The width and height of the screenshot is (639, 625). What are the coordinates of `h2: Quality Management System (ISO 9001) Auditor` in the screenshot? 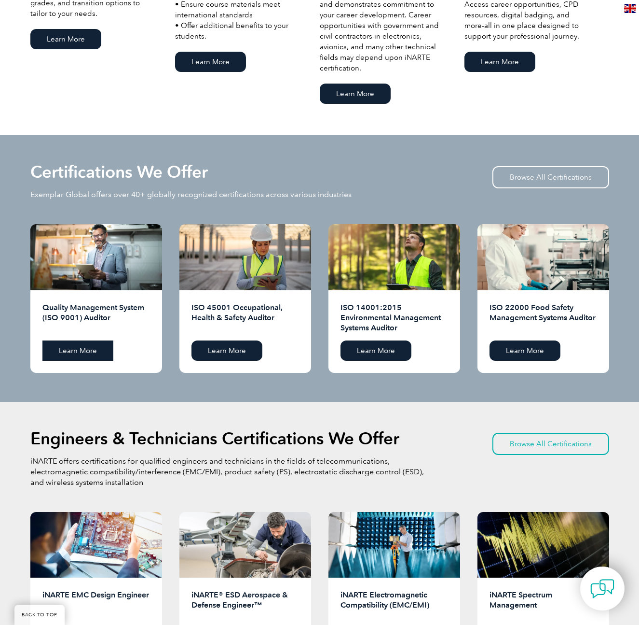 It's located at (96, 318).